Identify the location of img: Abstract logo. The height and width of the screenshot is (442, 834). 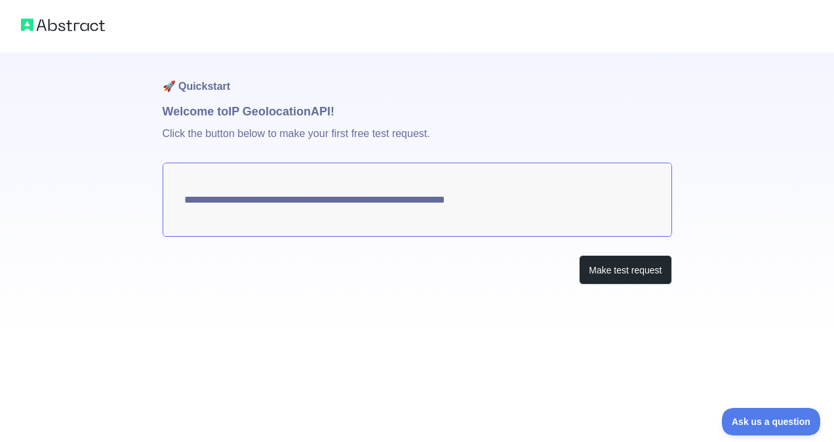
(63, 25).